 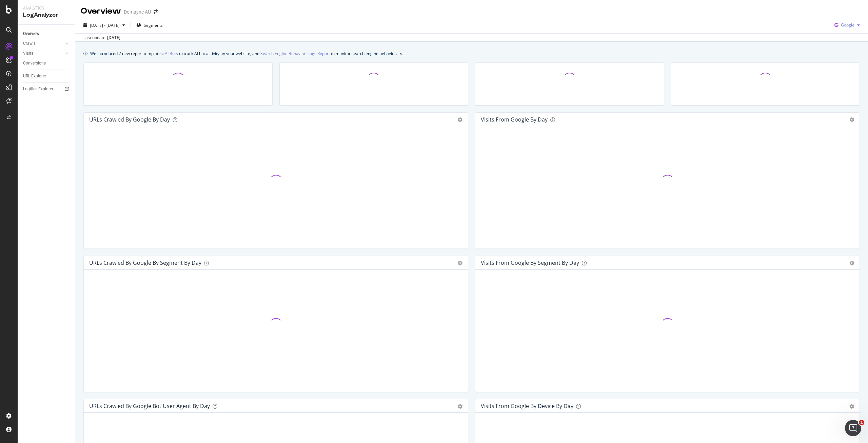 I want to click on a: Logfiles Explorer, so click(x=46, y=89).